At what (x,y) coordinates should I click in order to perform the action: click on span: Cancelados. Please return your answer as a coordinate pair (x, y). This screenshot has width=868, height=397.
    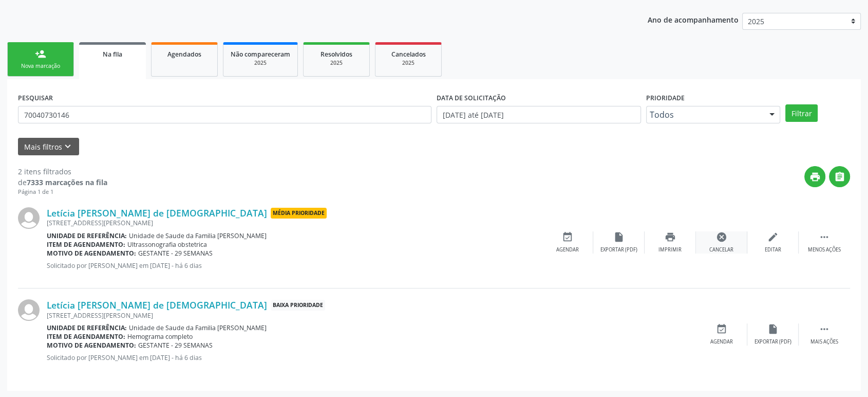
    Looking at the image, I should click on (408, 54).